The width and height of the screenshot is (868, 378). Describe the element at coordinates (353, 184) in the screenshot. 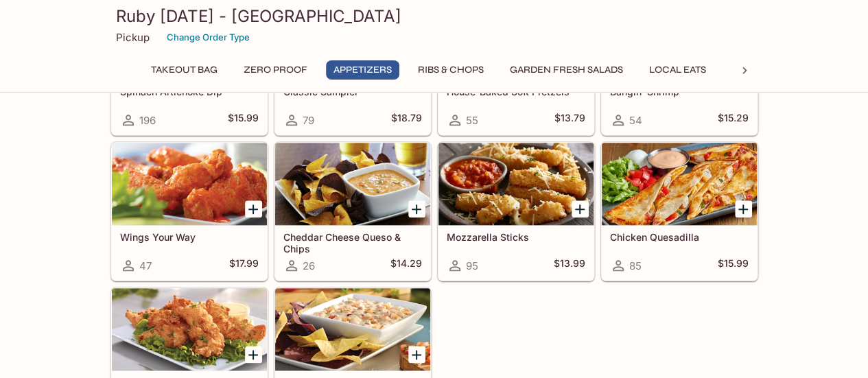

I see `div: Cheddar Cheese Queso & Chips` at that location.